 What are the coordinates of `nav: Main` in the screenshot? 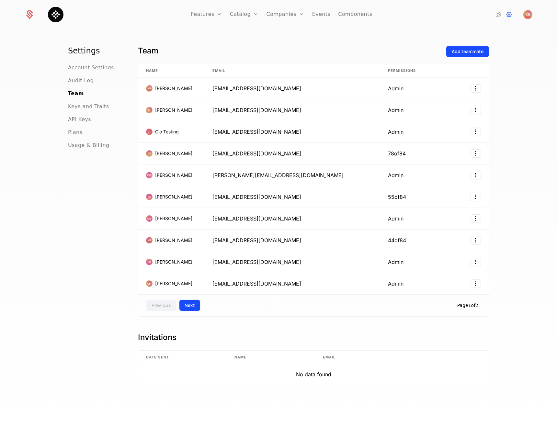 It's located at (95, 98).